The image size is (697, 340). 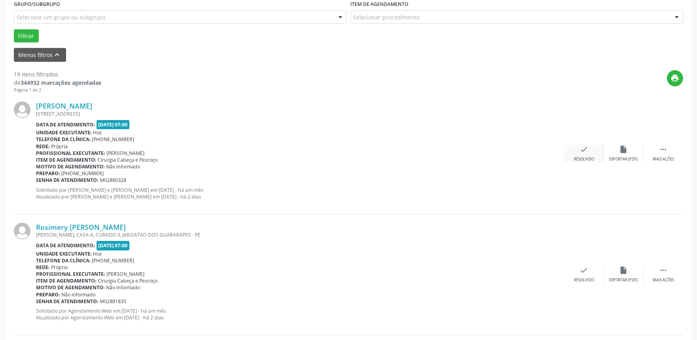 What do you see at coordinates (57, 55) in the screenshot?
I see `i: keyboard_arrow_up` at bounding box center [57, 55].